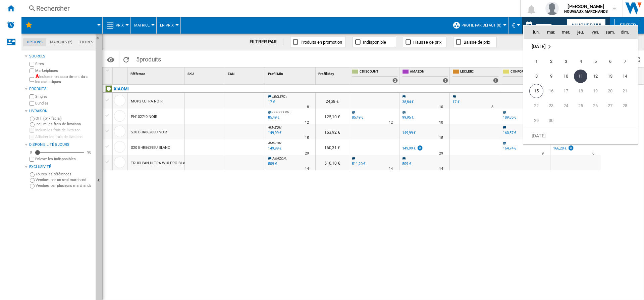  I want to click on span: 7, so click(625, 62).